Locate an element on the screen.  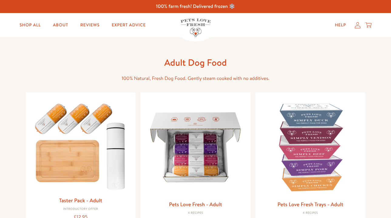
a: About is located at coordinates (61, 25).